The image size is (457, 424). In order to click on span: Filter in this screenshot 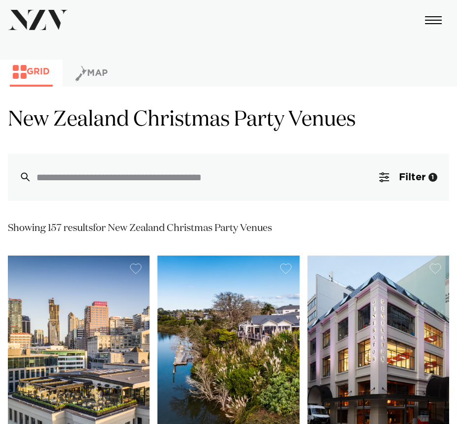, I will do `click(412, 177)`.